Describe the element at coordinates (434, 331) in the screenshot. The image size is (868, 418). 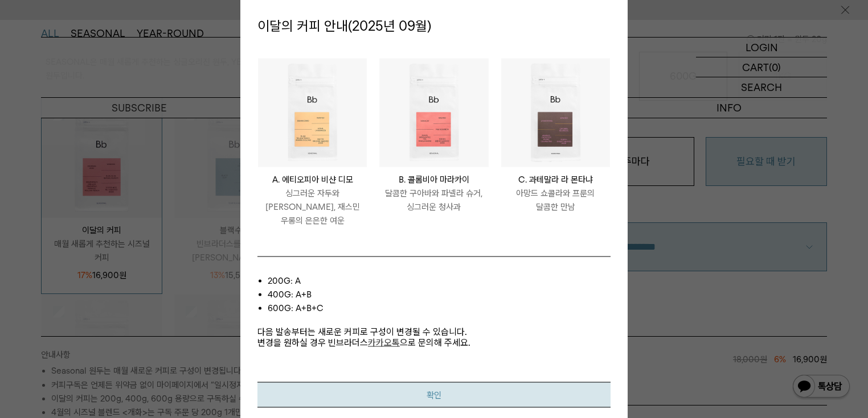
I see `p: 다음 발송부터는 새로운 커피로 구성이 변경될 수 있습니다. 변경을 원하실 경우 빈브라더스 으로 문의해 주세요.` at that location.